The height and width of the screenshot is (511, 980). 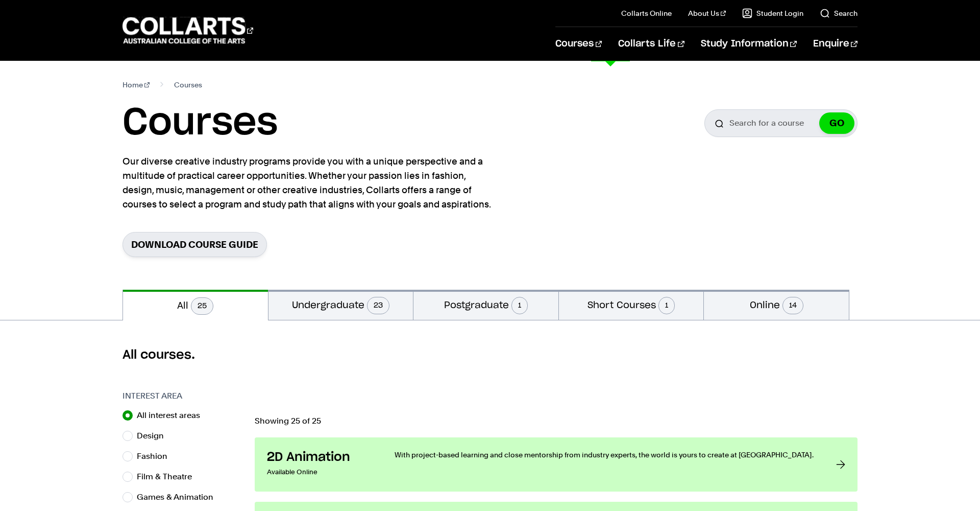 What do you see at coordinates (781, 123) in the screenshot?
I see `input: Search for a course` at bounding box center [781, 123].